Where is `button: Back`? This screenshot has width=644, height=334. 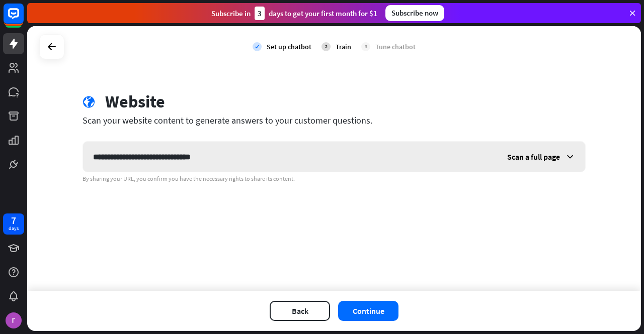
button: Back is located at coordinates (300, 311).